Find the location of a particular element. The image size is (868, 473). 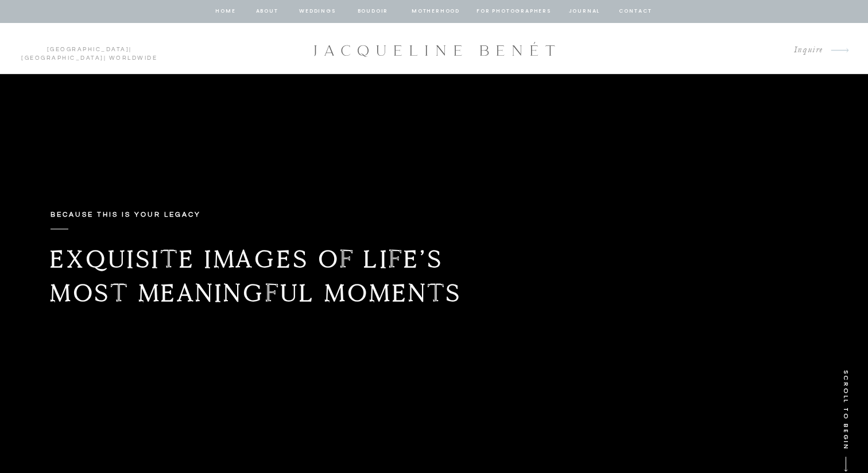

b: Because this is your legacy is located at coordinates (125, 214).